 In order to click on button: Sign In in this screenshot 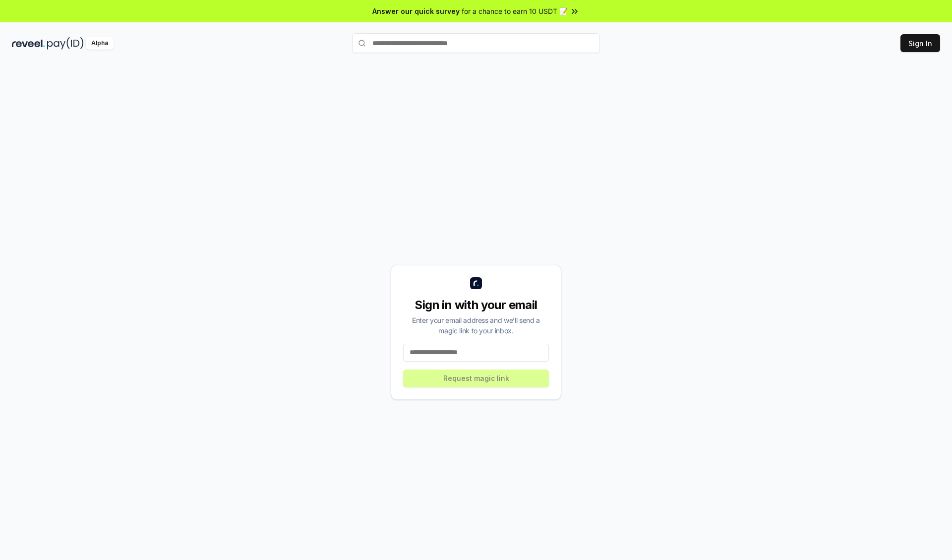, I will do `click(920, 43)`.